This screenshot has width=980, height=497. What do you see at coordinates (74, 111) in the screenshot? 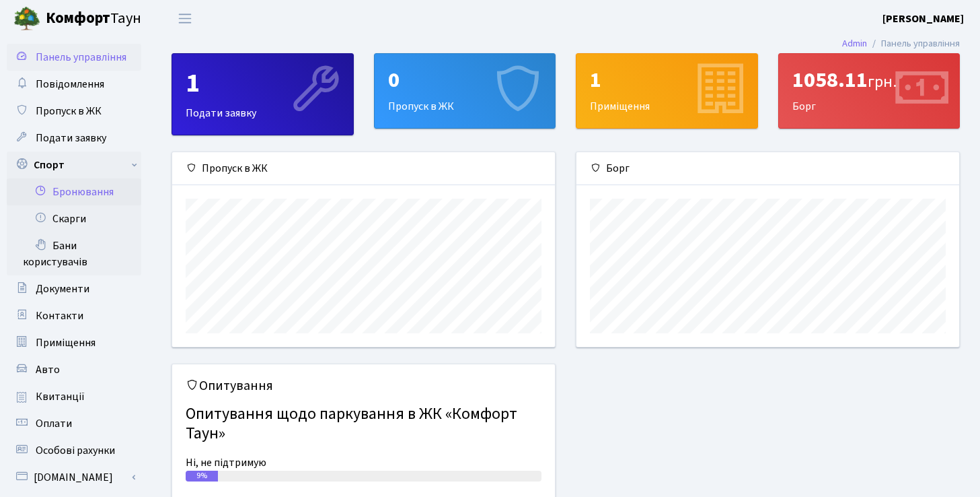
I see `a: Пропуск в ЖК` at bounding box center [74, 111].